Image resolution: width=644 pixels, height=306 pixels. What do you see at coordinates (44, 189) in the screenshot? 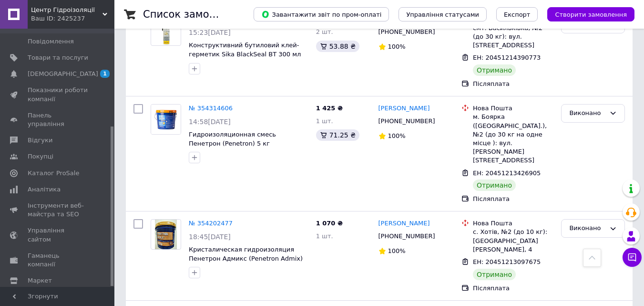
I see `span: Аналітика` at bounding box center [44, 189].